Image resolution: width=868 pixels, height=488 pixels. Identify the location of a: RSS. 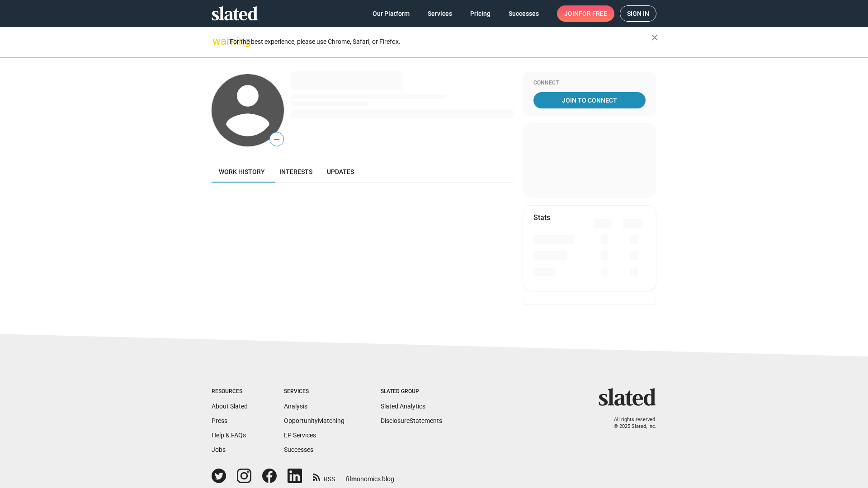
(324, 476).